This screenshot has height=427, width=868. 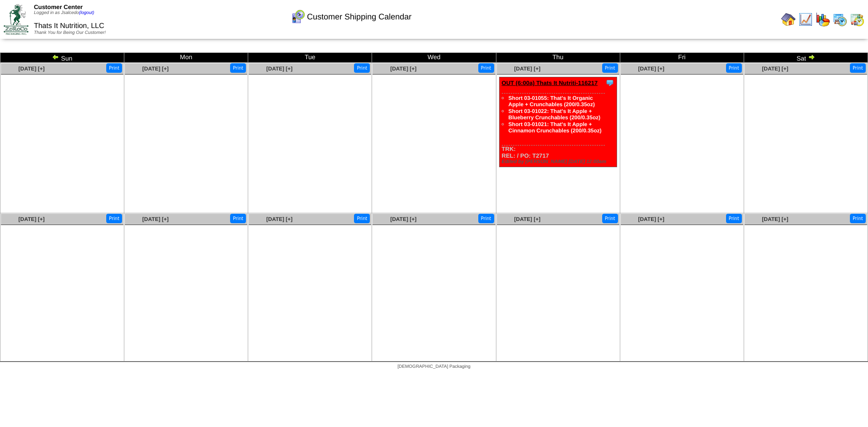 I want to click on td: Fri, so click(x=682, y=58).